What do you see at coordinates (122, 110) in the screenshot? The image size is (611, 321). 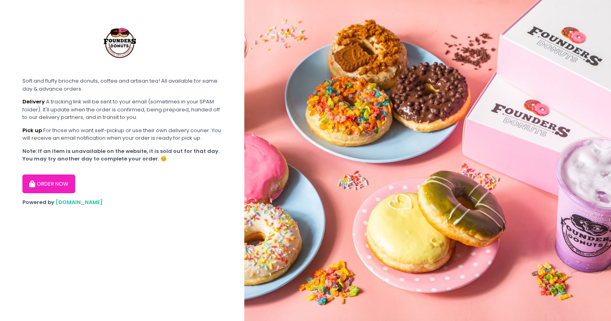 I see `div: A tracking link will be sent to your email (sometimes in your SPAM folder). It'll update when the...` at bounding box center [122, 110].